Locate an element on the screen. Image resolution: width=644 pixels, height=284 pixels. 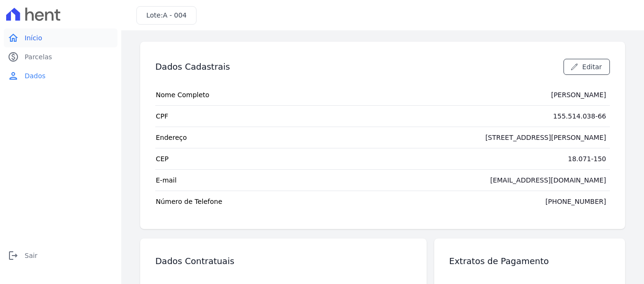
i: logout is located at coordinates (13, 255).